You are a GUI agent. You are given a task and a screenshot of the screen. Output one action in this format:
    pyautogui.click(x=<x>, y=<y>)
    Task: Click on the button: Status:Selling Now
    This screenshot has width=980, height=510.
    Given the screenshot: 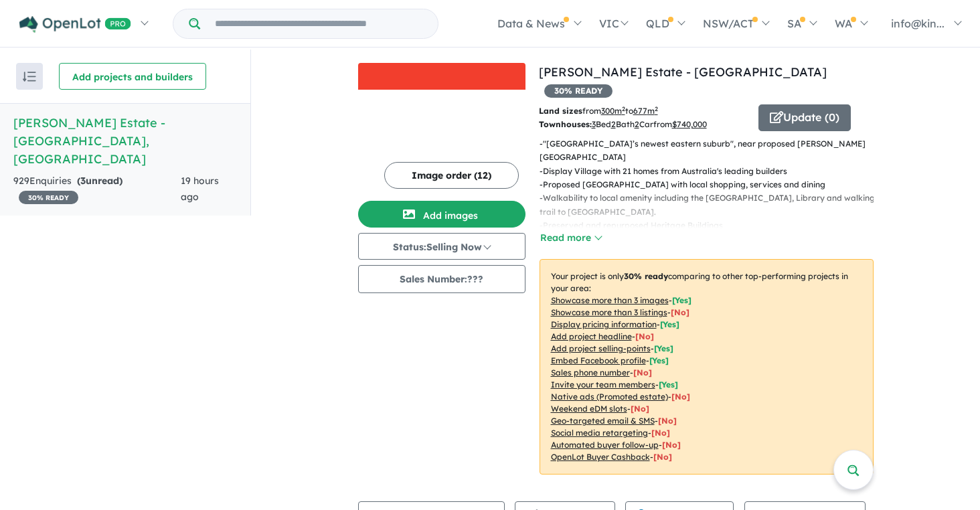 What is the action you would take?
    pyautogui.click(x=442, y=247)
    